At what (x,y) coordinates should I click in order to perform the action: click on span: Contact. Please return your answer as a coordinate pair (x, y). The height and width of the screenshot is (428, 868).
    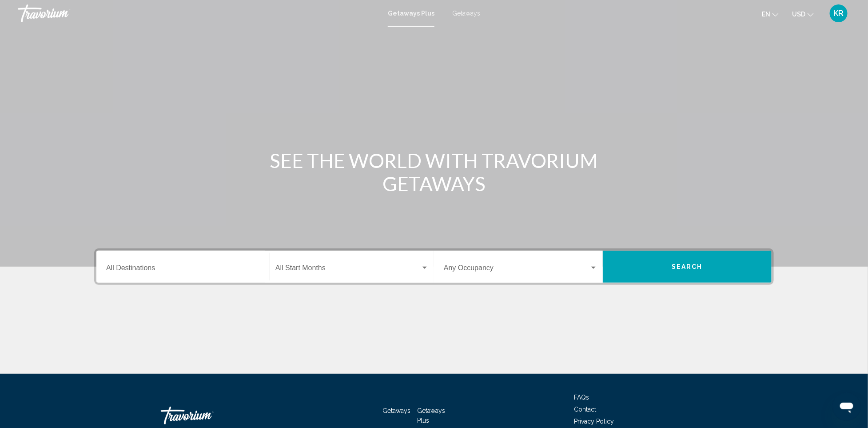
    Looking at the image, I should click on (585, 409).